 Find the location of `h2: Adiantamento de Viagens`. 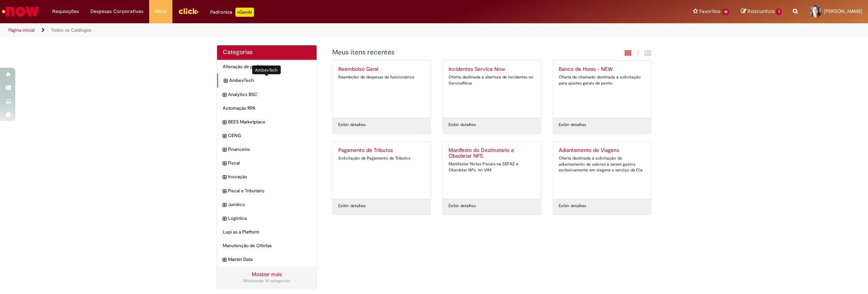

h2: Adiantamento de Viagens is located at coordinates (602, 150).